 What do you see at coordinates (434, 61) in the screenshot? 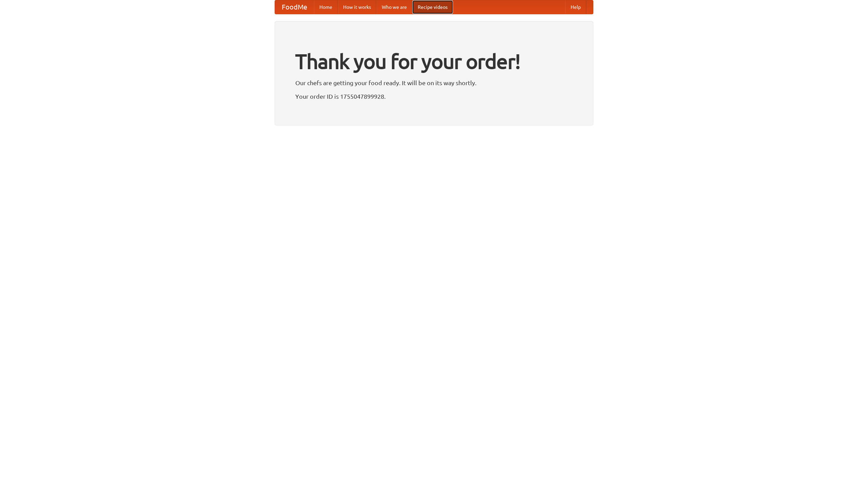
I see `h1: Thank you for your order!` at bounding box center [434, 61].